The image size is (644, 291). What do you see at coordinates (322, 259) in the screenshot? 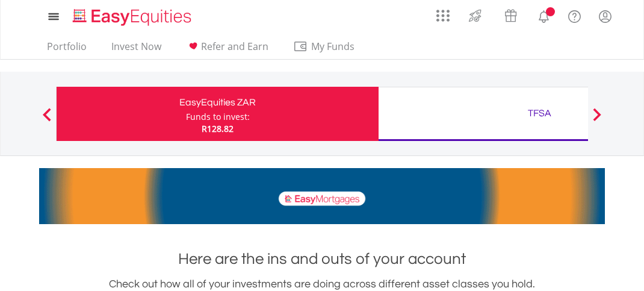
I see `h1: Here are the ins and outs of your account` at bounding box center [322, 259].